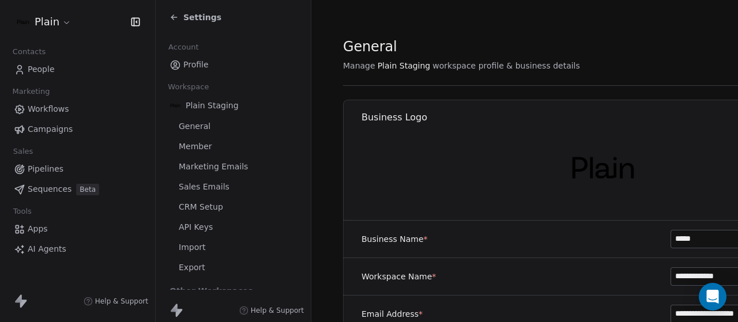 The width and height of the screenshot is (738, 322). Describe the element at coordinates (196, 65) in the screenshot. I see `span: Profile` at that location.